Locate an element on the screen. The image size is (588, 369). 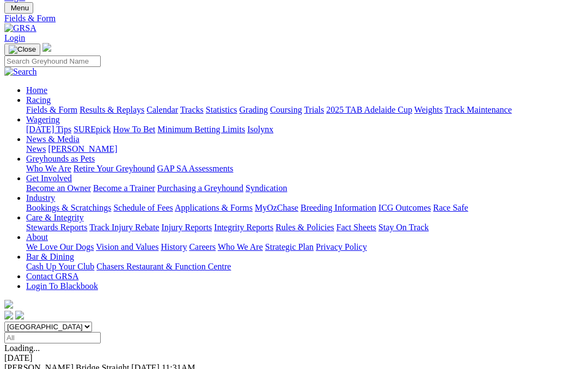
div: Industry is located at coordinates (304, 208).